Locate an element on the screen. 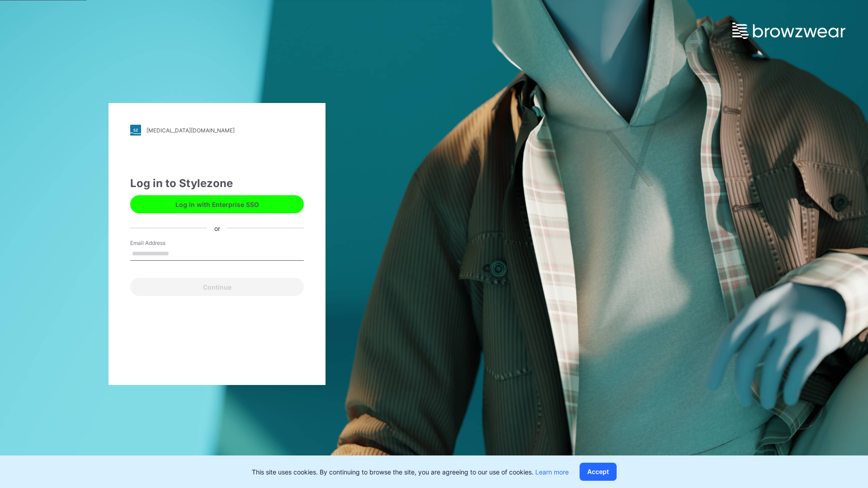 The height and width of the screenshot is (488, 868). p: This site uses cookies. By continuing to browse the site, you are agreeing to our use of cookies. is located at coordinates (410, 472).